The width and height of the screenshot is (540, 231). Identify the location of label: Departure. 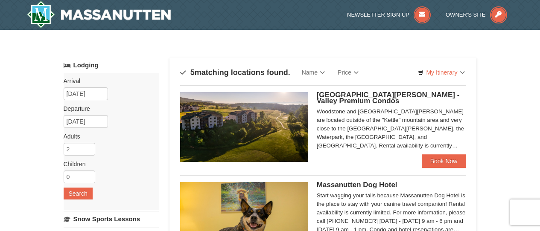
(108, 109).